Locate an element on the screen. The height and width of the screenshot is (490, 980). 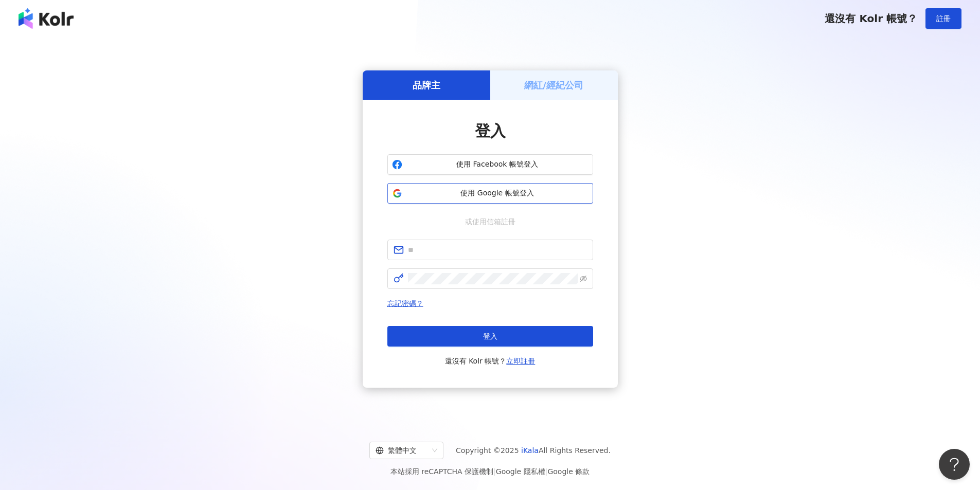
a: 立即註冊 is located at coordinates (521, 361).